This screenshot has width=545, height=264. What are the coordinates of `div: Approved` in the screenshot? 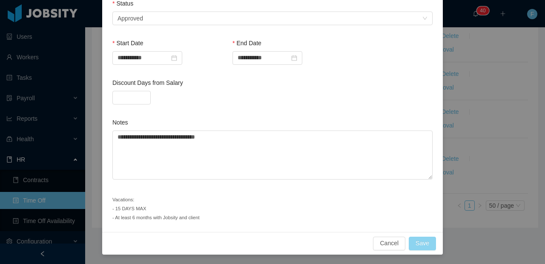 It's located at (130, 18).